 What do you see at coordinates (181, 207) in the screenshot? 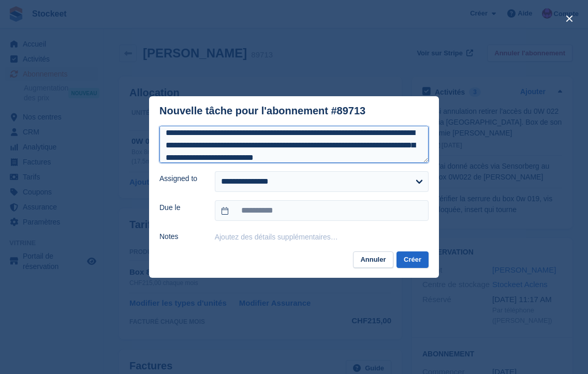
I see `label: Due le` at bounding box center [181, 207].